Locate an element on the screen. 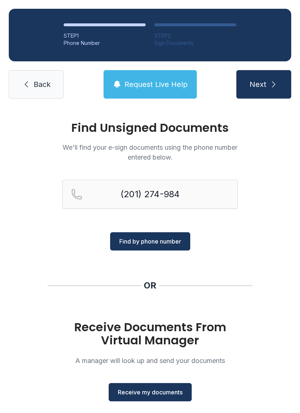 This screenshot has height=413, width=300. span: Receive my documents is located at coordinates (150, 392).